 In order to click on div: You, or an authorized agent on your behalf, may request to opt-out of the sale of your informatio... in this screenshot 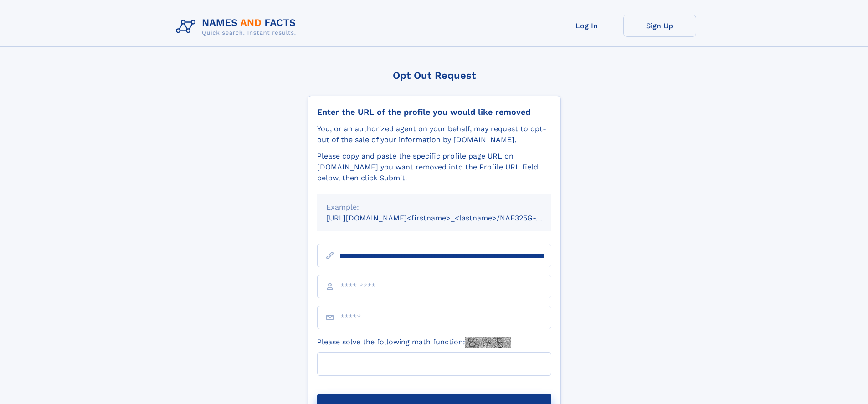, I will do `click(434, 134)`.